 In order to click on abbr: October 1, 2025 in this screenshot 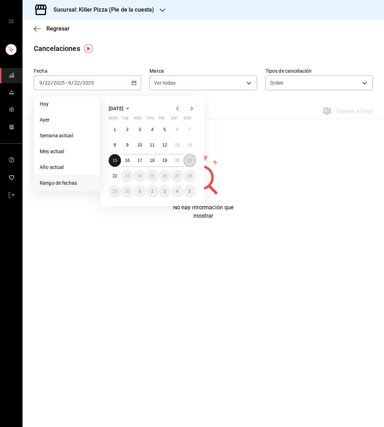, I will do `click(139, 191)`.